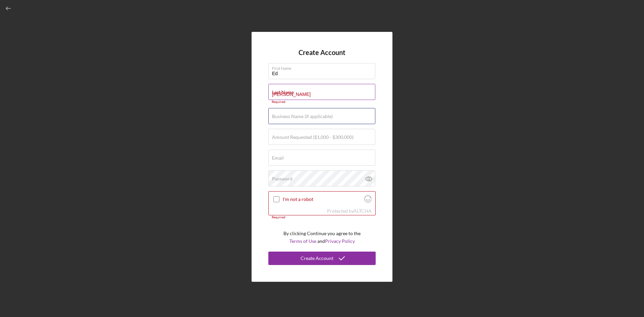  What do you see at coordinates (313, 137) in the screenshot?
I see `label: Amount Requested ($1,000 - $300,000)` at bounding box center [313, 137].